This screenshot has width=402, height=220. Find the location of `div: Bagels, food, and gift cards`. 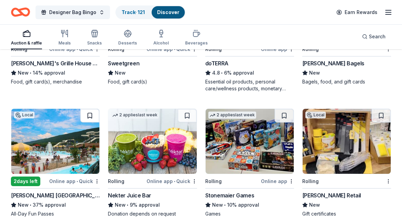

div: Bagels, food, and gift cards is located at coordinates (347, 82).